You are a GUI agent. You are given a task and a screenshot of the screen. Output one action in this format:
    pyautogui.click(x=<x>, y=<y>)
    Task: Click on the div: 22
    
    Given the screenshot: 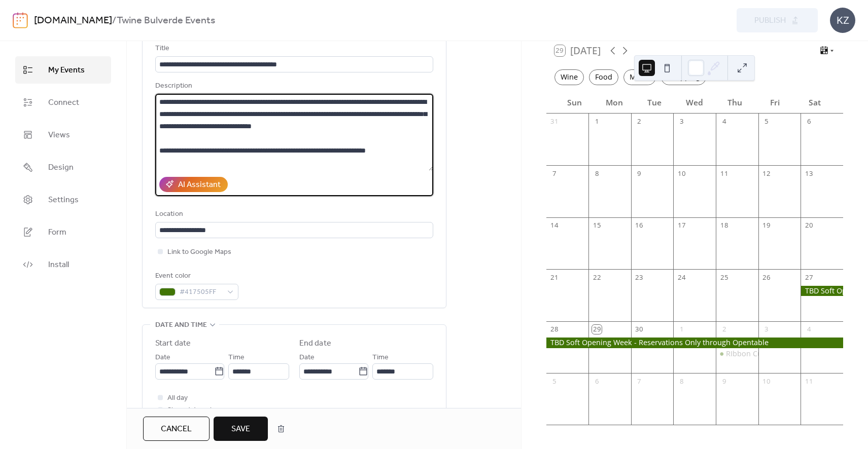 What is the action you would take?
    pyautogui.click(x=597, y=277)
    